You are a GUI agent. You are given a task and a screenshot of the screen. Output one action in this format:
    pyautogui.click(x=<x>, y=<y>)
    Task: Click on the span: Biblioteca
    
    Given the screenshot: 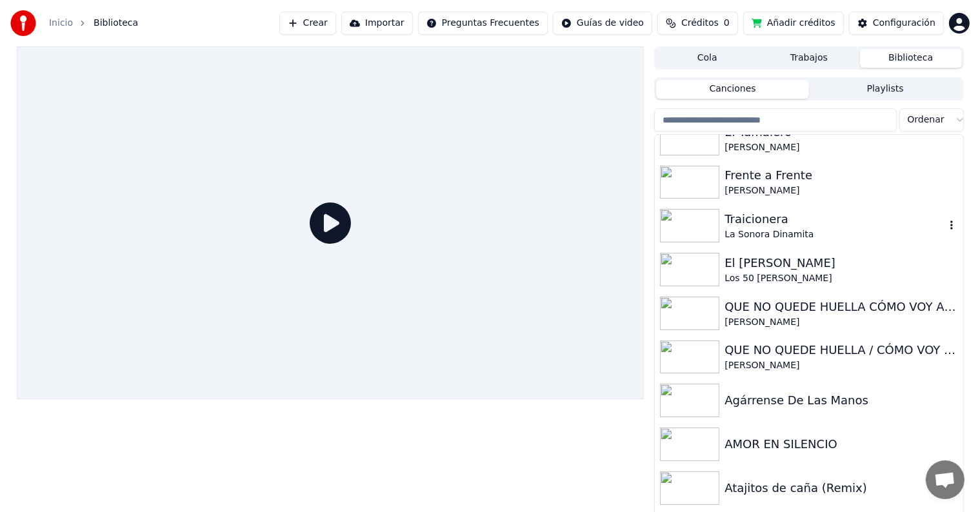 What is the action you would take?
    pyautogui.click(x=115, y=23)
    